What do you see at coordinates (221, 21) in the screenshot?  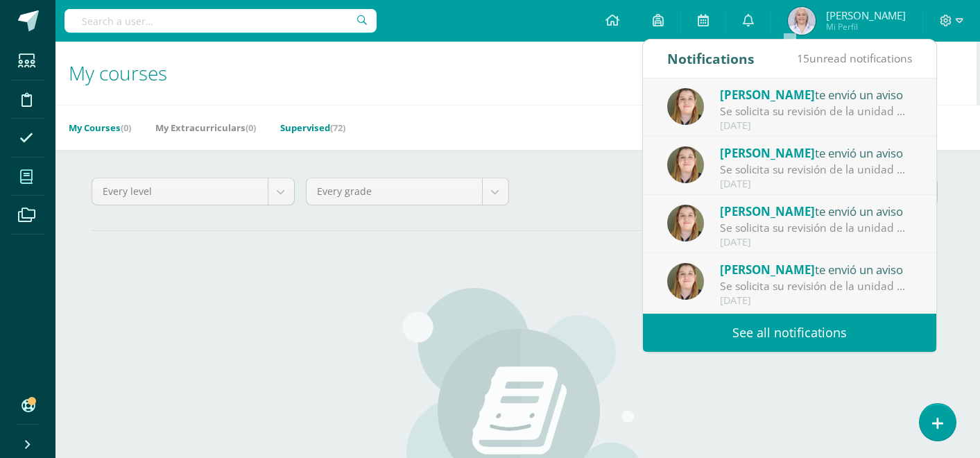 I see `input: Search a user…` at bounding box center [221, 21].